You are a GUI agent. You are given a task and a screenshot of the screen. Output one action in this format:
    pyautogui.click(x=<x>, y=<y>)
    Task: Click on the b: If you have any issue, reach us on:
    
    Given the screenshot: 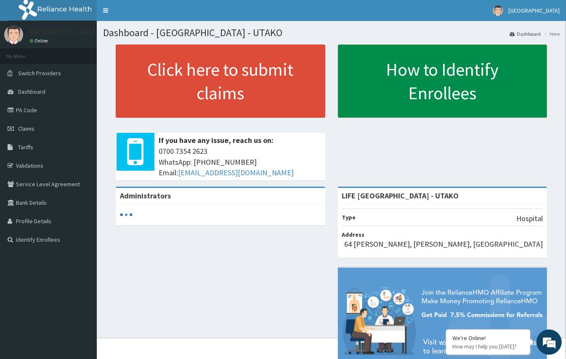 What is the action you would take?
    pyautogui.click(x=216, y=140)
    